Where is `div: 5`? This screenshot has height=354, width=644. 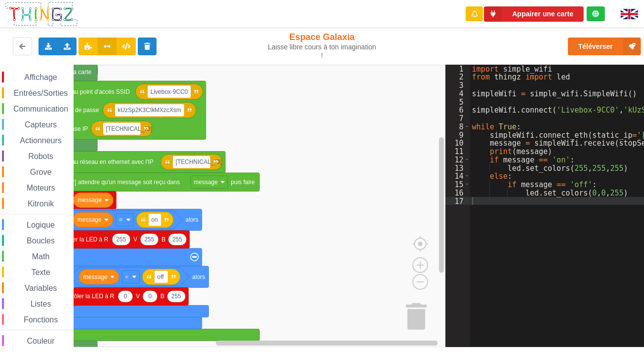
div: 5 is located at coordinates (458, 102).